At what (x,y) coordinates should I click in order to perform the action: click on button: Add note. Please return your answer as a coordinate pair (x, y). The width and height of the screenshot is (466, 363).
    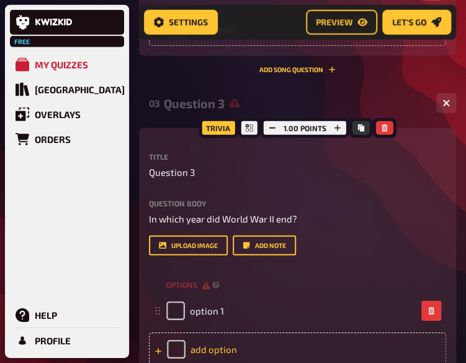
    Looking at the image, I should click on (264, 245).